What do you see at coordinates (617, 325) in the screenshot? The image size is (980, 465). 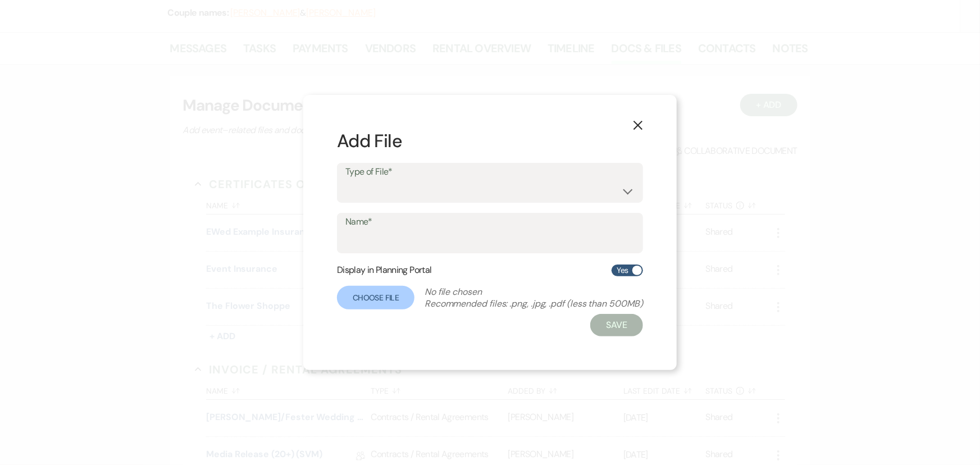 I see `button: Save` at bounding box center [617, 325].